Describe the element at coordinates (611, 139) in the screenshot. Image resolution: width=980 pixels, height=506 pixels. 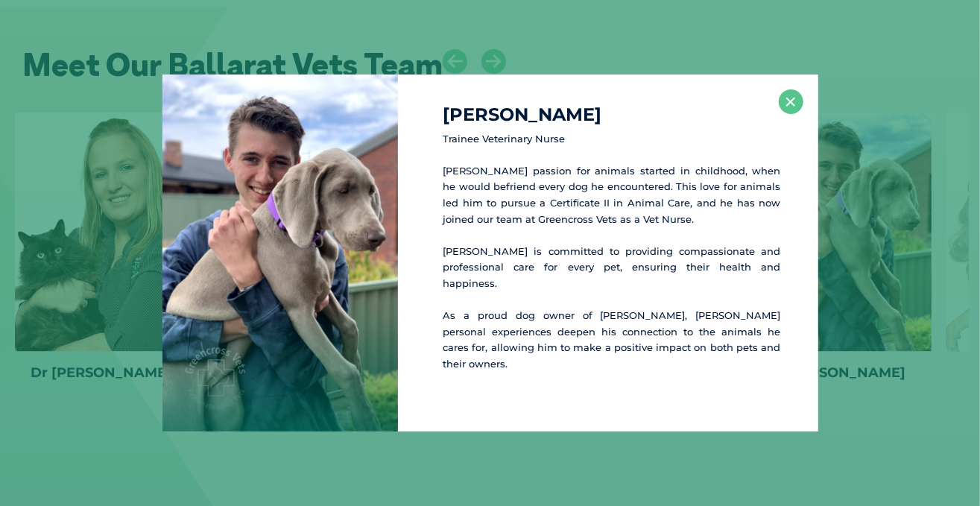
I see `p: Trainee Veterinary Nurse` at that location.